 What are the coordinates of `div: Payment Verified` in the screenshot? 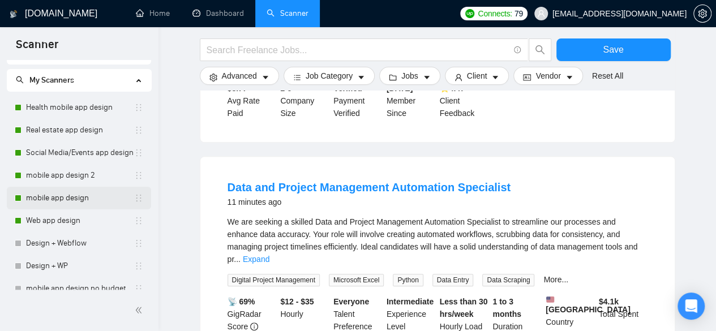 It's located at (358, 101).